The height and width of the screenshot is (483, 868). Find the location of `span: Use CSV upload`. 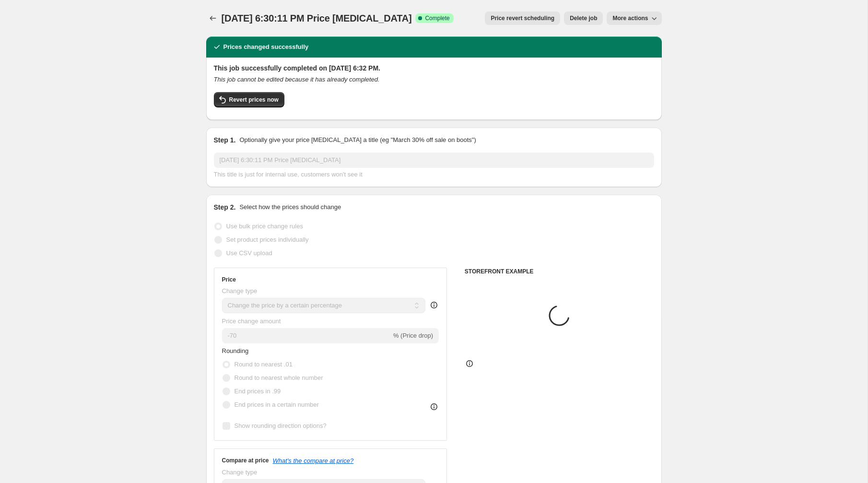

span: Use CSV upload is located at coordinates (249, 253).